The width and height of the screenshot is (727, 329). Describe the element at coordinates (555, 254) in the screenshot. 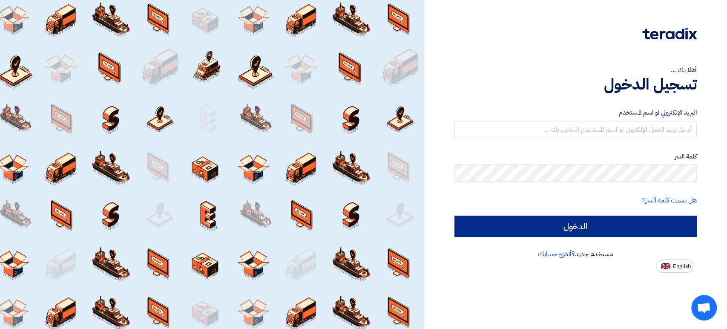

I see `a: أنشئ حسابك` at that location.